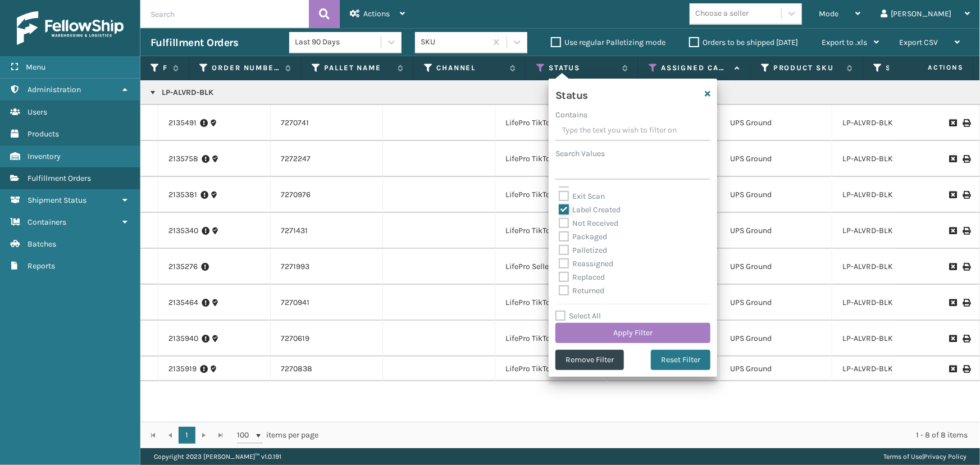 This screenshot has height=465, width=980. Describe the element at coordinates (327, 123) in the screenshot. I see `td: 7270741` at that location.